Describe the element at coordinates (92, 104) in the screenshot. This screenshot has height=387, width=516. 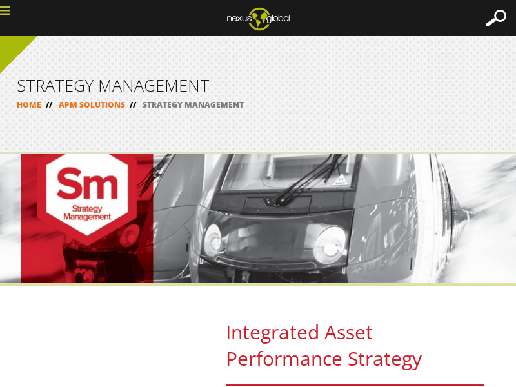
I see `a: APM SOLUTIONS` at that location.